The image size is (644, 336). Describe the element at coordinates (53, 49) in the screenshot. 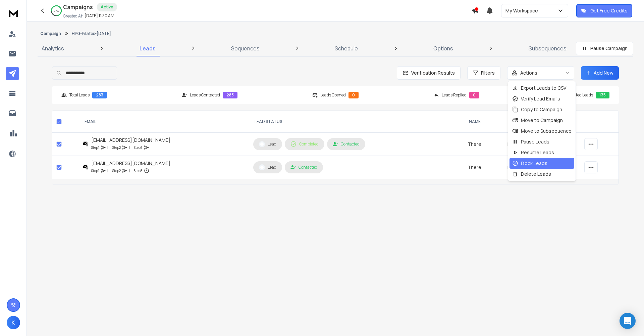

I see `p: Analytics` at that location.